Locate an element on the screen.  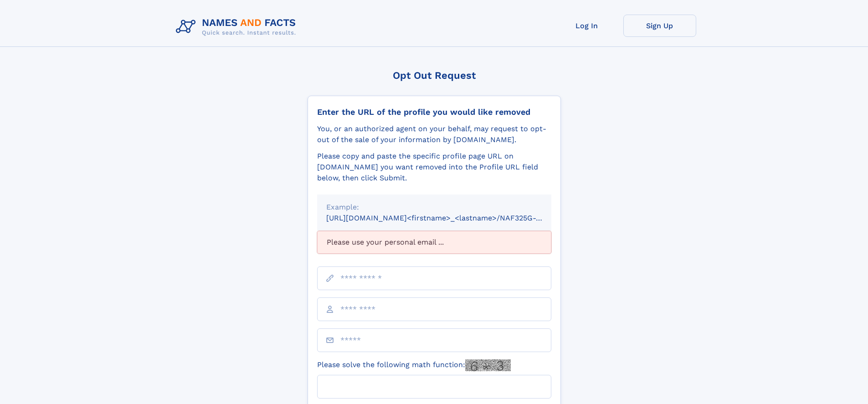
div: Please use your personal email ... is located at coordinates (434, 242).